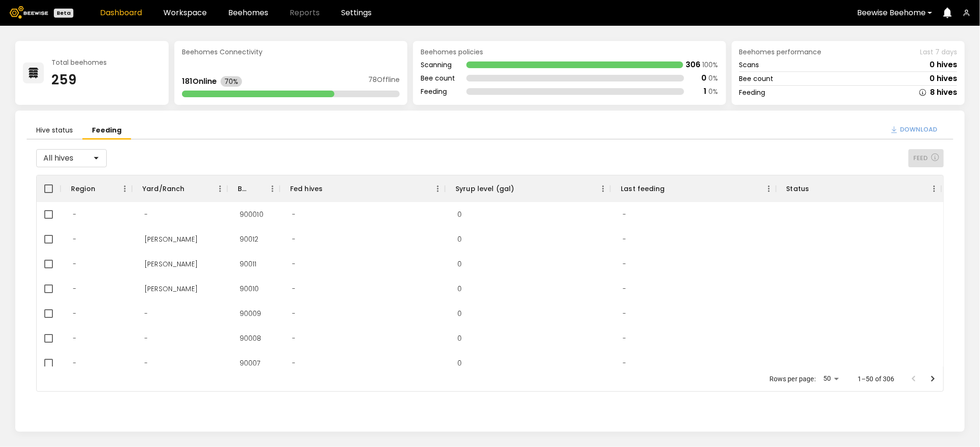 The height and width of the screenshot is (447, 980). Describe the element at coordinates (121, 13) in the screenshot. I see `a: Dashboard` at that location.